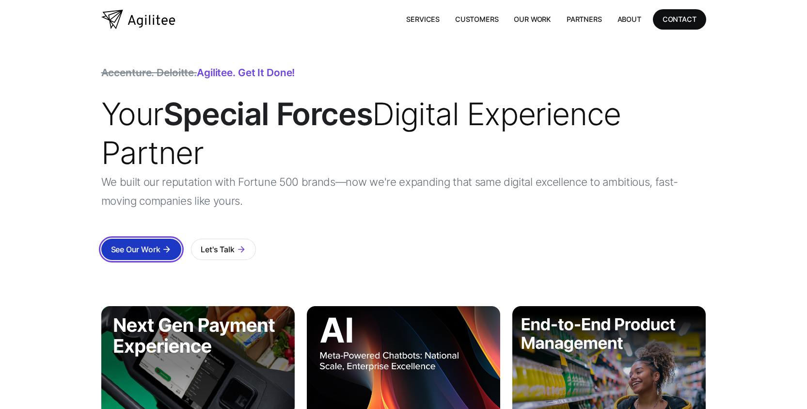 The height and width of the screenshot is (409, 807). Describe the element at coordinates (629, 19) in the screenshot. I see `a: About` at that location.